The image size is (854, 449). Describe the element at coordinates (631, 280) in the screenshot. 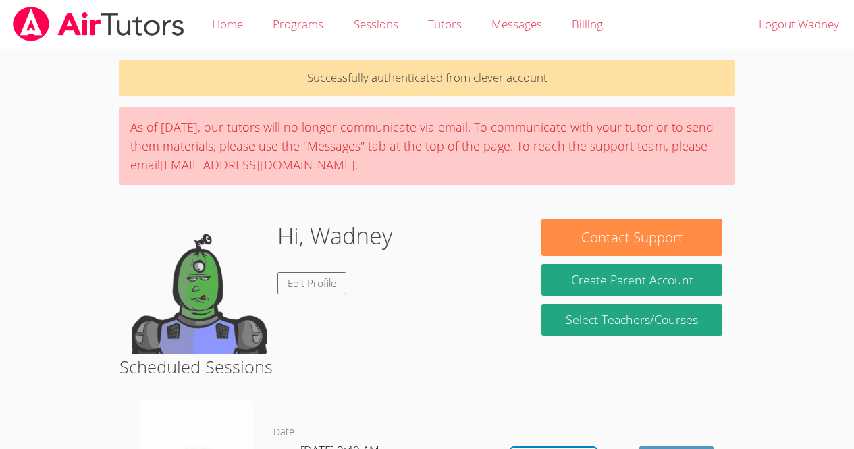

I see `button: Create Parent Account` at that location.